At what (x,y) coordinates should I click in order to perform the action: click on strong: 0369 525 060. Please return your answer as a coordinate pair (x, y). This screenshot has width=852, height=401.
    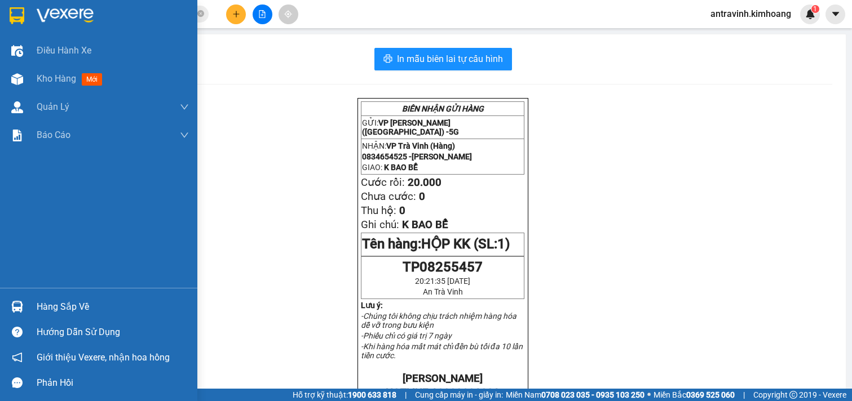
    Looking at the image, I should click on (710, 395).